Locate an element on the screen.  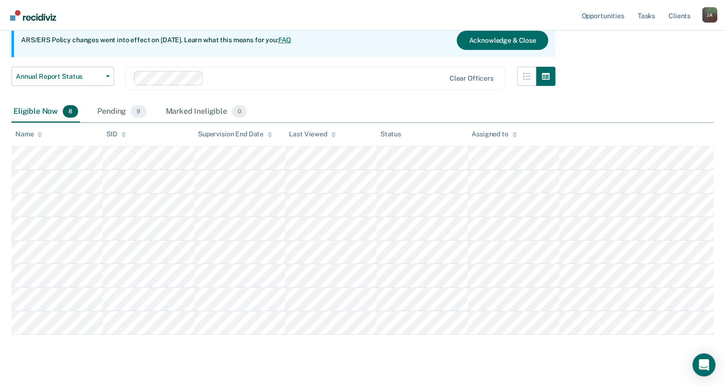
span: 9 is located at coordinates (139, 111).